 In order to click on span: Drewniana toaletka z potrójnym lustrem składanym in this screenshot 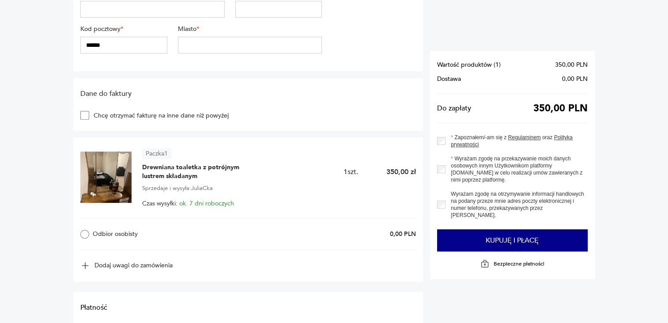, I will do `click(197, 172)`.